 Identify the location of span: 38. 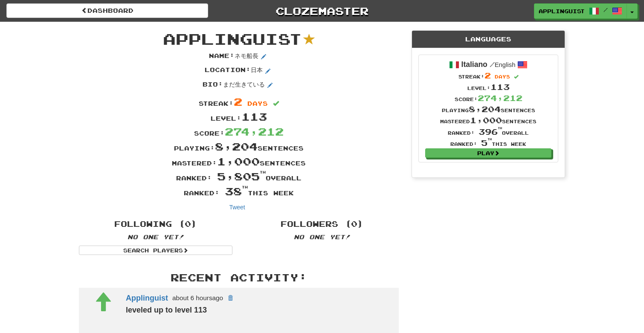
(237, 191).